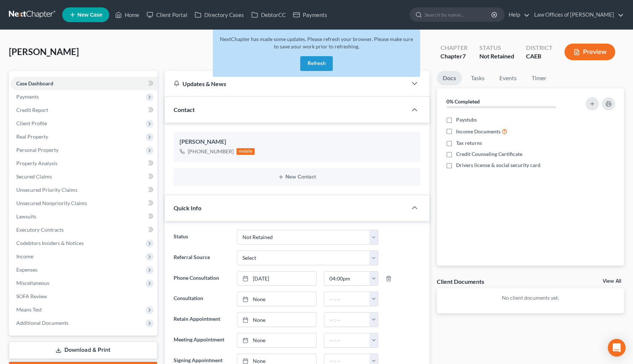  What do you see at coordinates (530, 298) in the screenshot?
I see `p: No client documents yet.` at bounding box center [530, 298].